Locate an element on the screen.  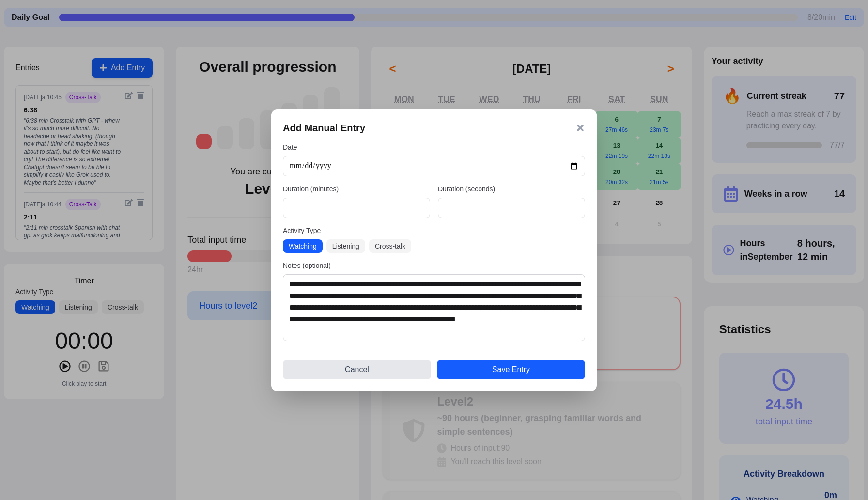
label: Date is located at coordinates (434, 147).